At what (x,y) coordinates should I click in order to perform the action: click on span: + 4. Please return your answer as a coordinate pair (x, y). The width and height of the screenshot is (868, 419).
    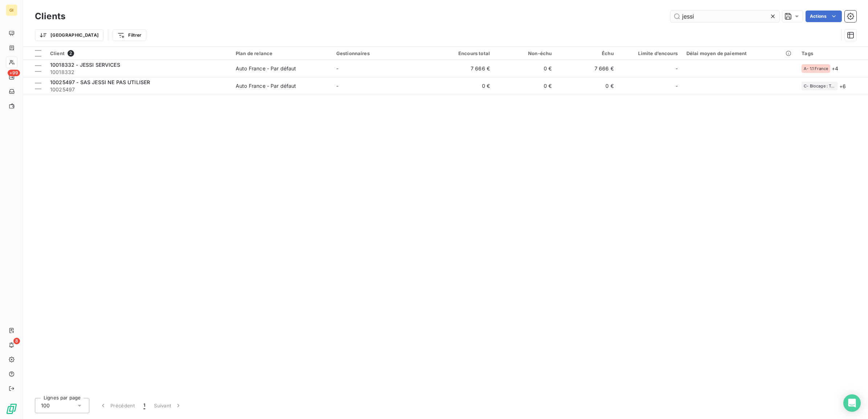
    Looking at the image, I should click on (835, 68).